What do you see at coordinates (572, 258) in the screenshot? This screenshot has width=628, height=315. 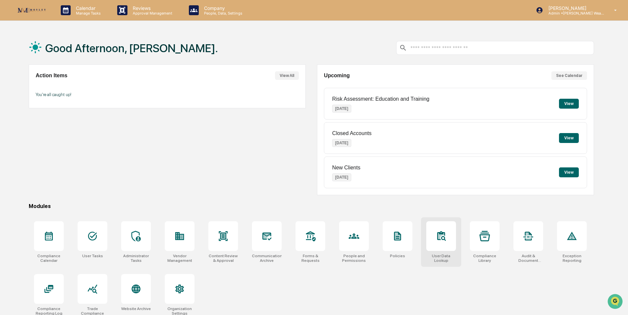 I see `div: Exception Reporting` at bounding box center [572, 258].